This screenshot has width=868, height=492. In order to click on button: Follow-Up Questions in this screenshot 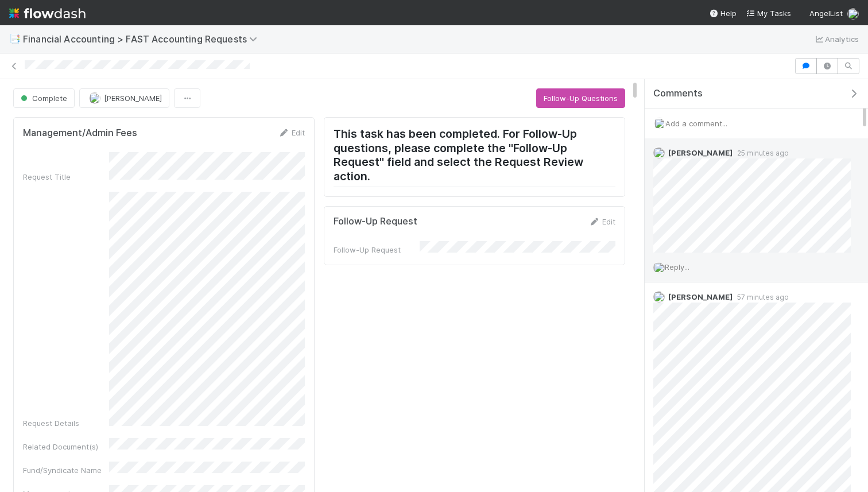, I will do `click(580, 98)`.